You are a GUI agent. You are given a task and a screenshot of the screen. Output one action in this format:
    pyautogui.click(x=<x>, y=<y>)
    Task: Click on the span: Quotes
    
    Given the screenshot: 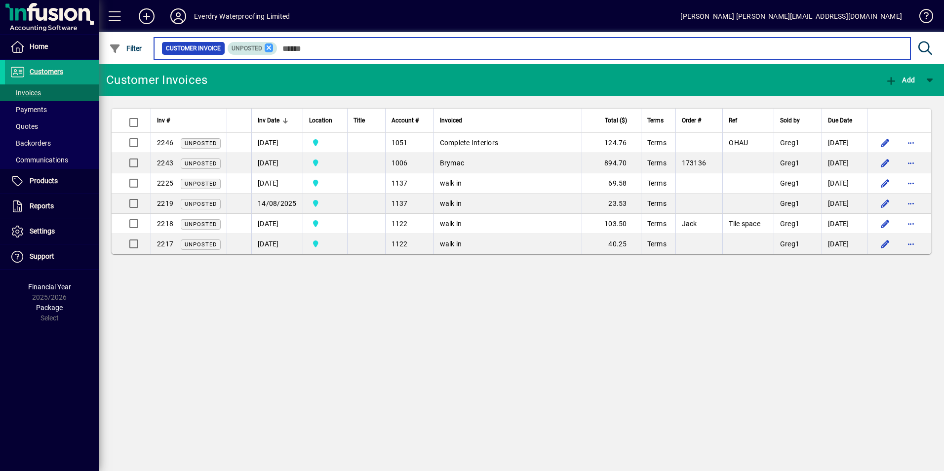 What is the action you would take?
    pyautogui.click(x=24, y=126)
    